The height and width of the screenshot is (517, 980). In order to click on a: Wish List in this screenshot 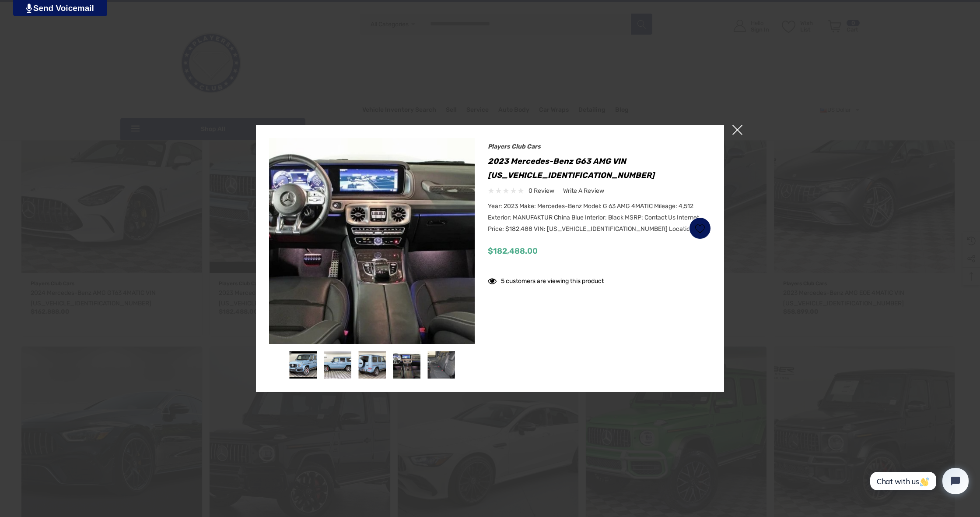, I will do `click(701, 228)`.